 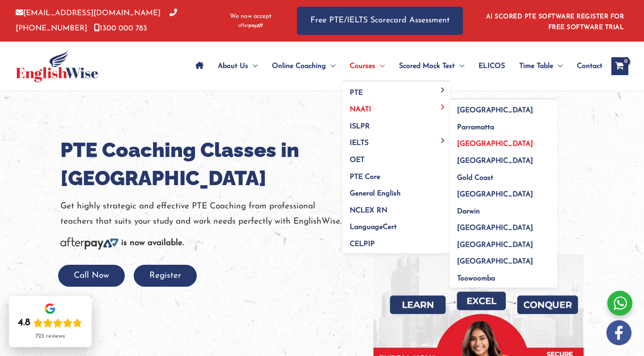 What do you see at coordinates (396, 140) in the screenshot?
I see `a: IELTSMenu Toggle` at bounding box center [396, 140].